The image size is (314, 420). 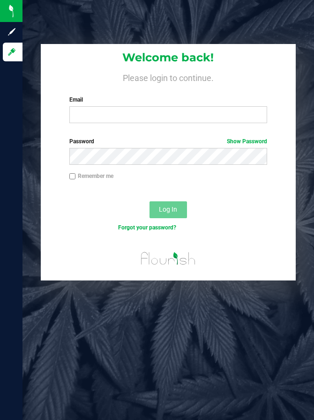 What do you see at coordinates (12, 32) in the screenshot?
I see `inline-svg: Sign up` at bounding box center [12, 32].